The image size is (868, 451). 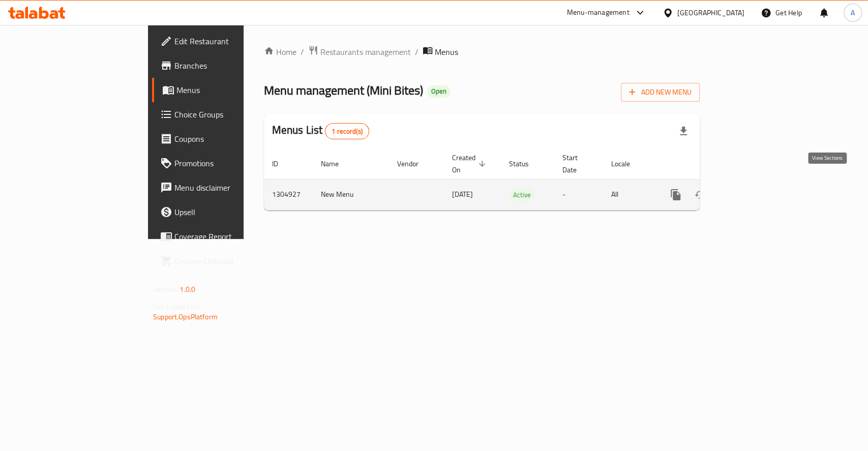 I want to click on span: Choice Groups, so click(x=229, y=114).